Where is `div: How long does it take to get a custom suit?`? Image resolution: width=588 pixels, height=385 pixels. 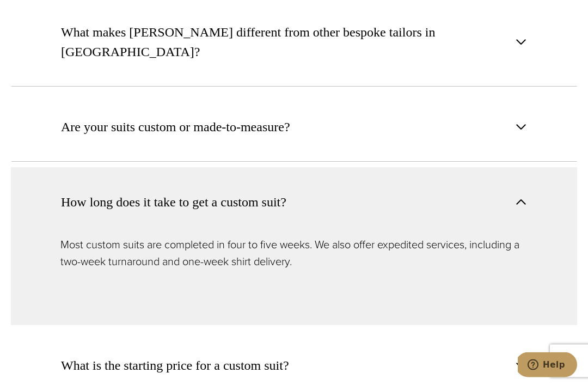
div: How long does it take to get a custom suit? is located at coordinates (294, 281).